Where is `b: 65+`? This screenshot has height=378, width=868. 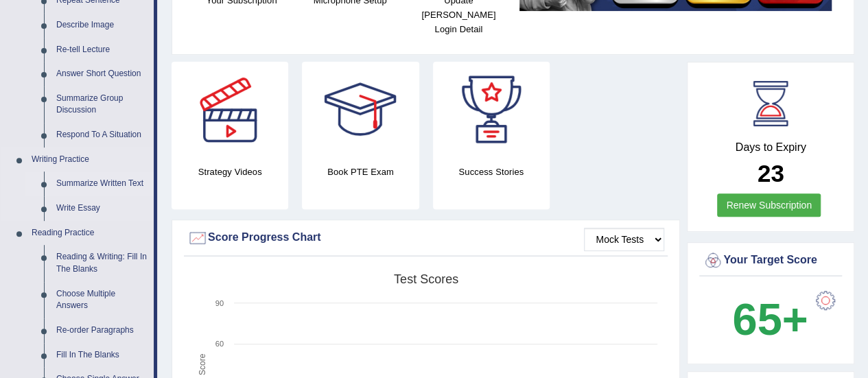
b: 65+ is located at coordinates (770, 319).